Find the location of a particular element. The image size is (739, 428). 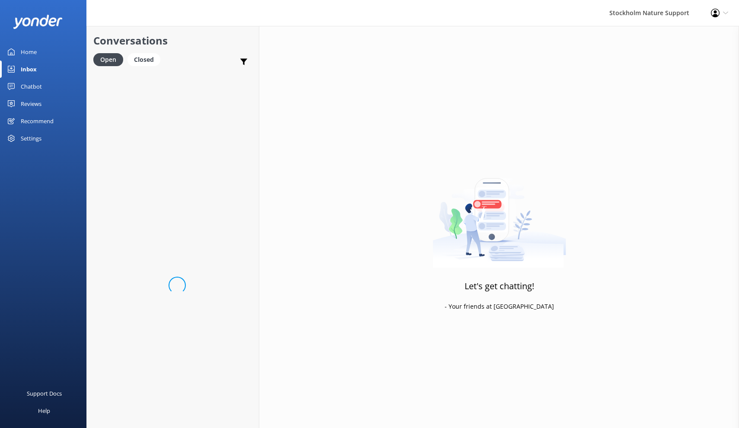

div: Open is located at coordinates (108, 60).